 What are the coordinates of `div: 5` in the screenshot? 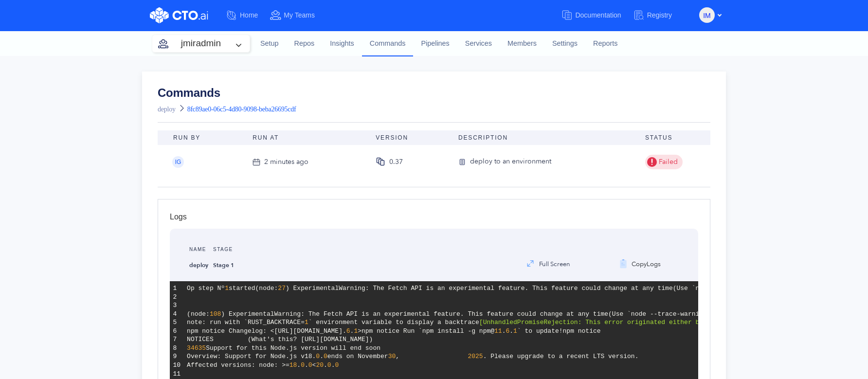 It's located at (177, 323).